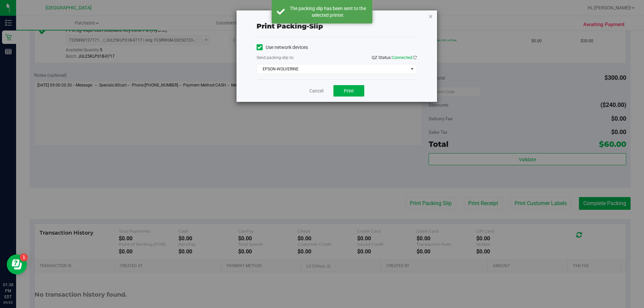  What do you see at coordinates (290, 26) in the screenshot?
I see `span: Print packing-slip` at bounding box center [290, 26].